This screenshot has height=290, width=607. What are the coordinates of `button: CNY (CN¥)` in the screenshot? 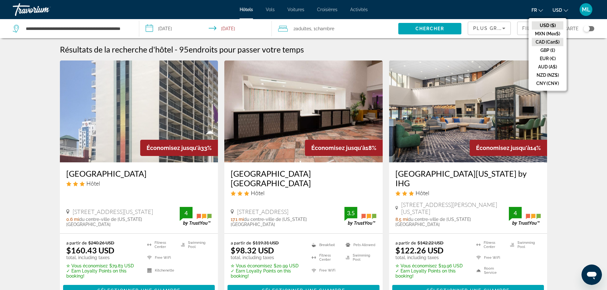 It's located at (548, 84).